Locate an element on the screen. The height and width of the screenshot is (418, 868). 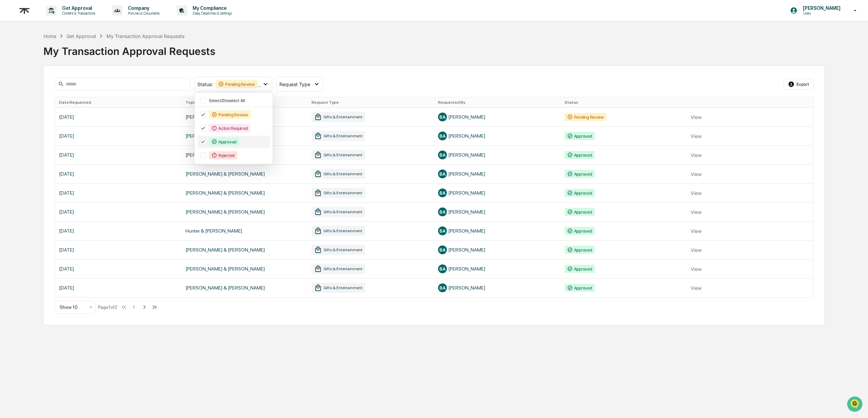
p: Company is located at coordinates (143, 8).